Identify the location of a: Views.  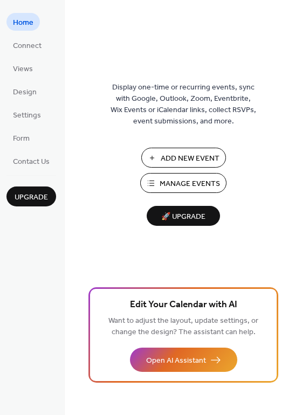
(23, 68).